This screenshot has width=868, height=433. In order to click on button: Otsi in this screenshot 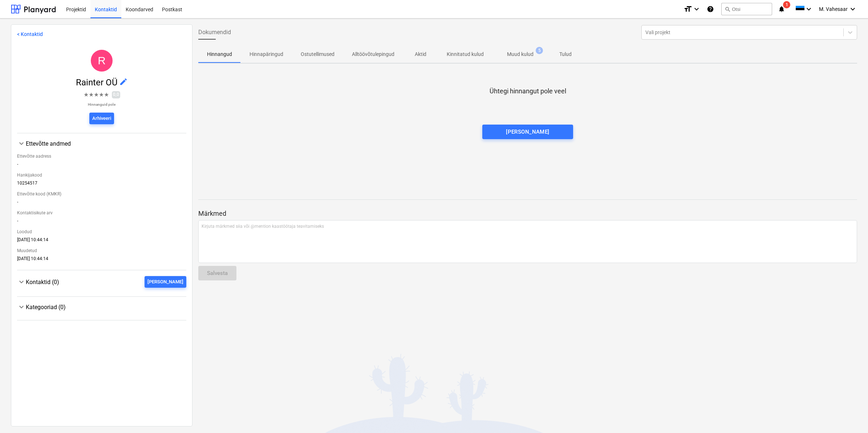, I will do `click(746, 9)`.